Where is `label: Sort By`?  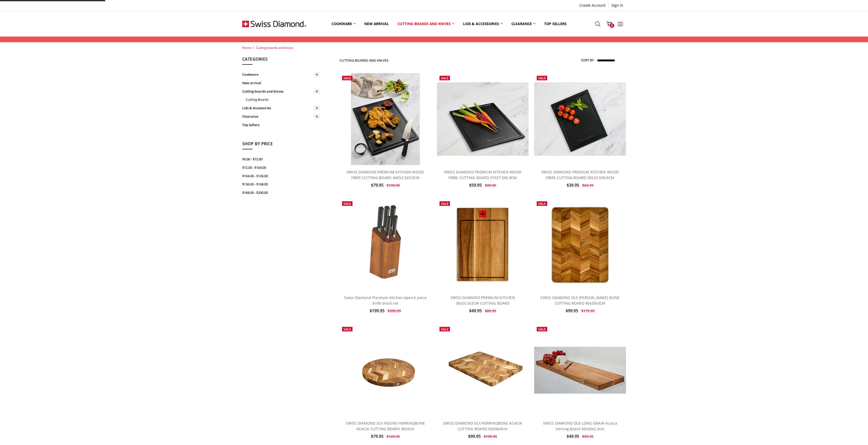 label: Sort By is located at coordinates (587, 60).